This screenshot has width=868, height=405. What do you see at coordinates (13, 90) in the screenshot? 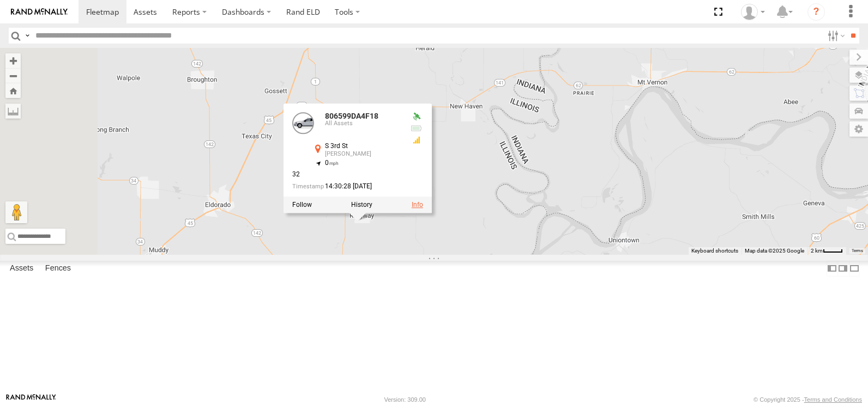
I see `button: Zoom Home` at bounding box center [13, 90].